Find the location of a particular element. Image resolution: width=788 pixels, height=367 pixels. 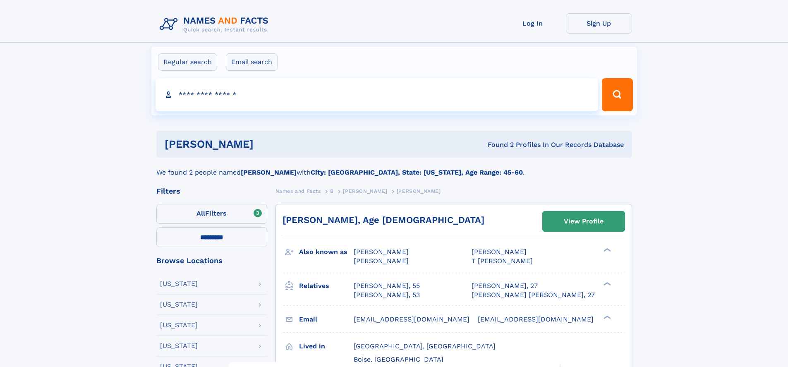

h3: Email is located at coordinates (326, 319).